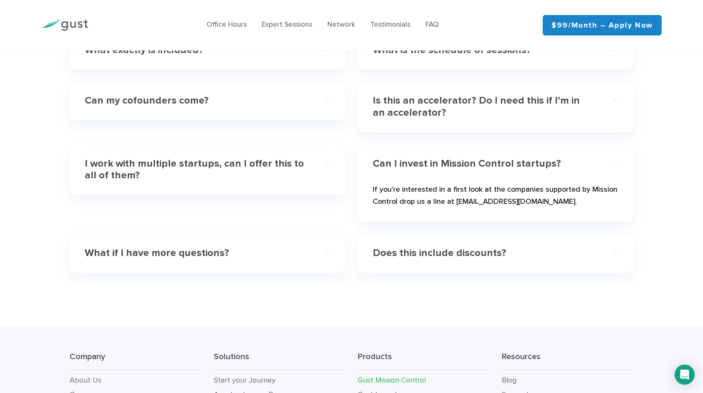  What do you see at coordinates (483, 253) in the screenshot?
I see `h4: Does this include discounts?` at bounding box center [483, 253].